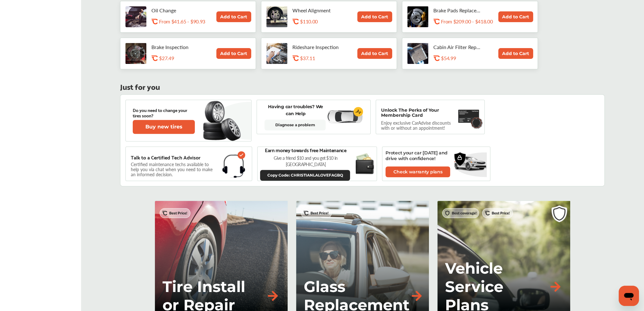 Image resolution: width=644 pixels, height=311 pixels. Describe the element at coordinates (417, 17) in the screenshot. I see `img: brake-pads-replacement-thumb.jpg` at that location.